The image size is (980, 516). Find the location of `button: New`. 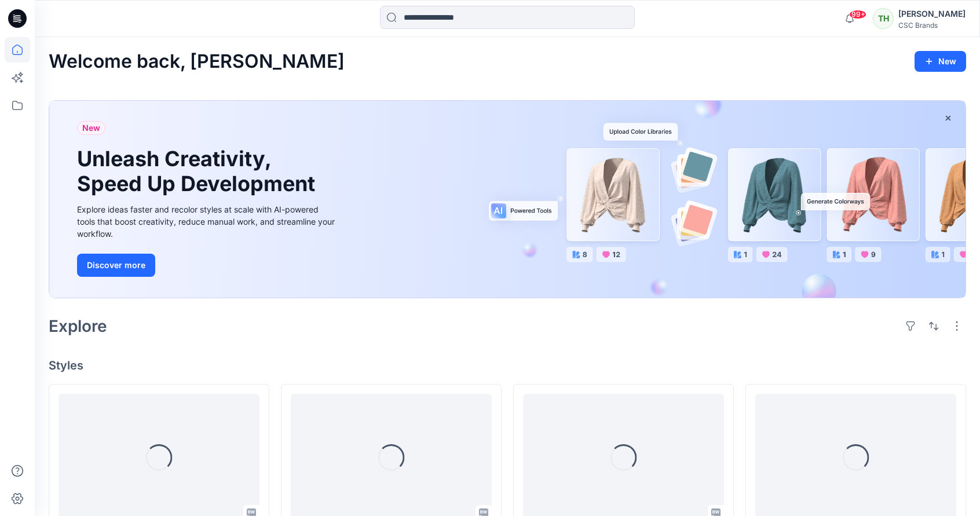

button: New is located at coordinates (940, 62).